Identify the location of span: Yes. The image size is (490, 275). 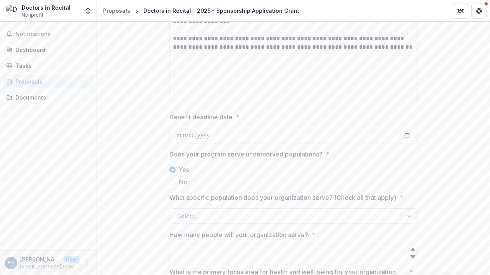
(184, 170).